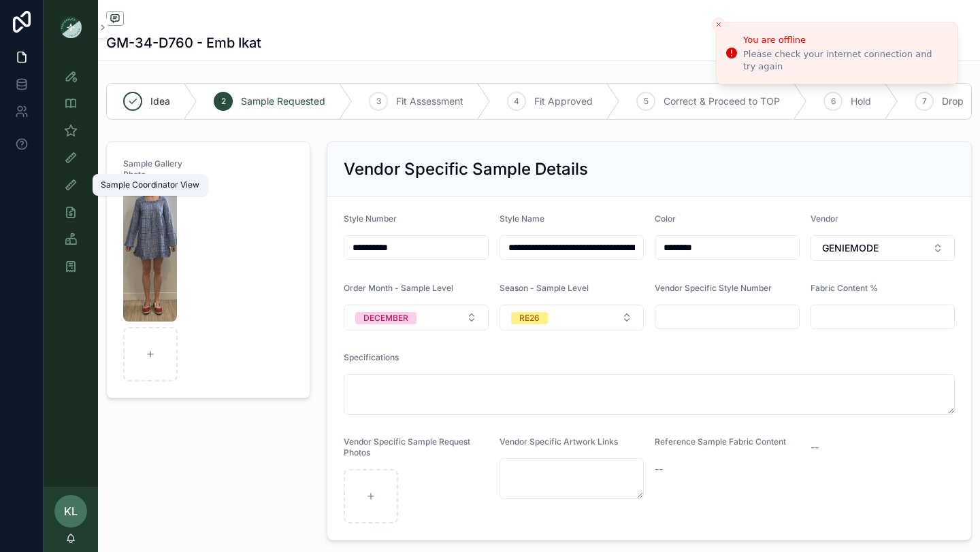 The width and height of the screenshot is (980, 552). Describe the element at coordinates (398, 287) in the screenshot. I see `span: Order Month - Sample Level` at that location.